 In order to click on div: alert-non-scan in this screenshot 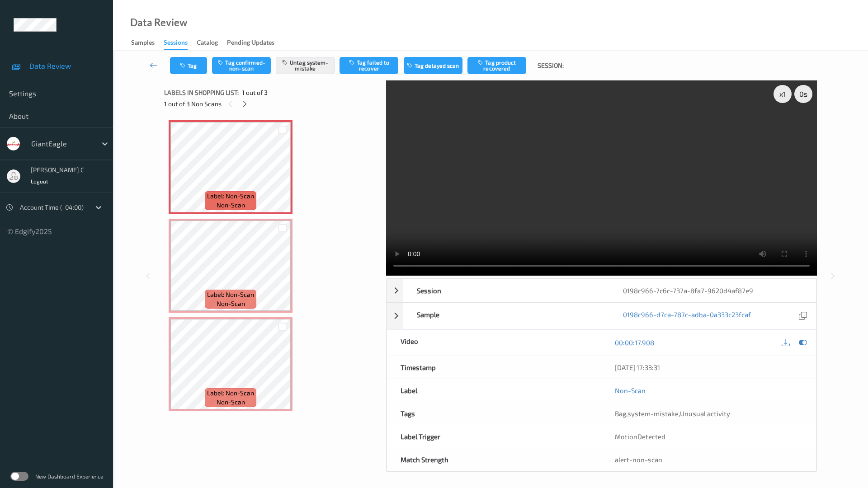, I will do `click(708, 460)`.